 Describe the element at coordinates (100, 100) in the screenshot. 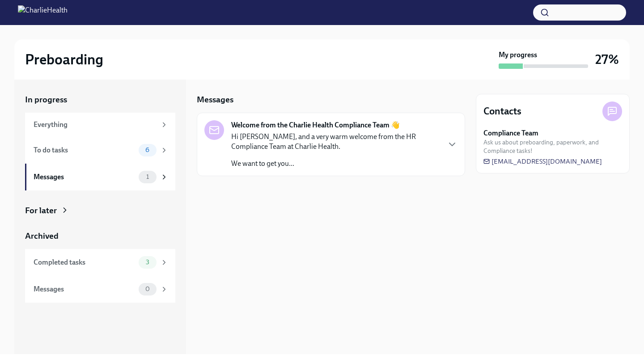

I see `div: In progress` at that location.